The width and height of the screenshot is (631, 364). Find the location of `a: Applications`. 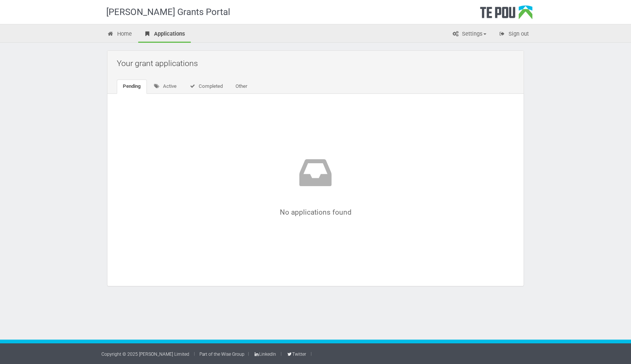

a: Applications is located at coordinates (164, 35).